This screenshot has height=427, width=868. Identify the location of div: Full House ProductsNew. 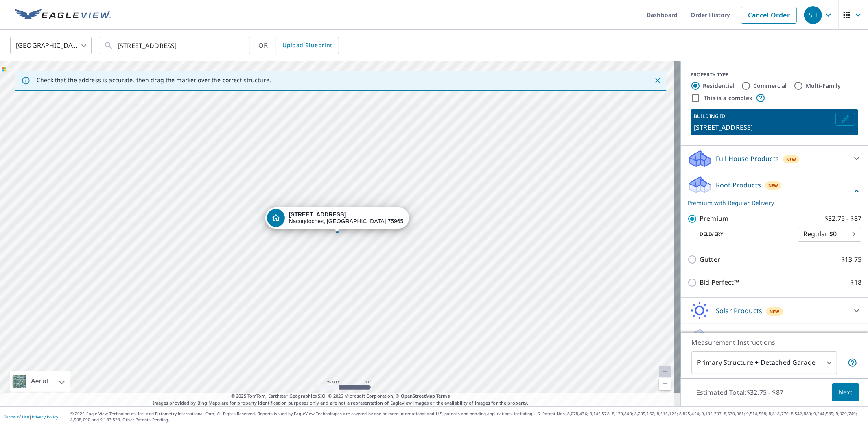
(774, 158).